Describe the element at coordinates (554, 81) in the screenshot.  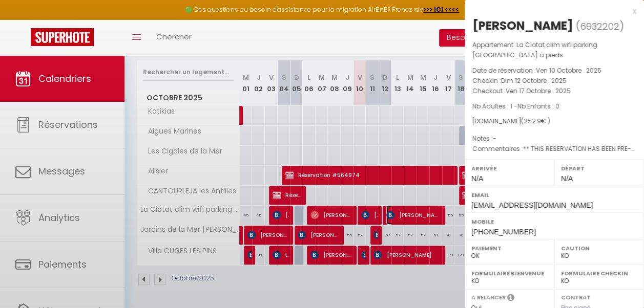
I see `p: Checkin :` at that location.